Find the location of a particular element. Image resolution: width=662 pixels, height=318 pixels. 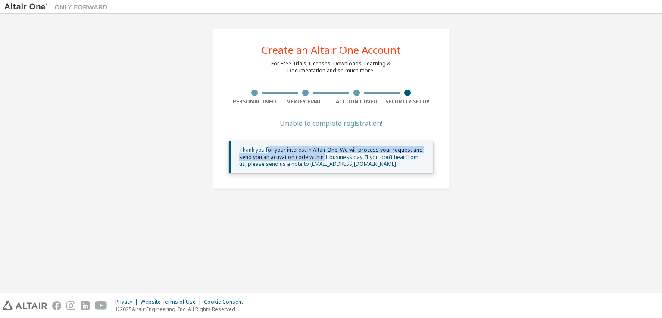

p: © 2025 Altair Engineering, Inc. All Rights Reserved. is located at coordinates (181, 309).